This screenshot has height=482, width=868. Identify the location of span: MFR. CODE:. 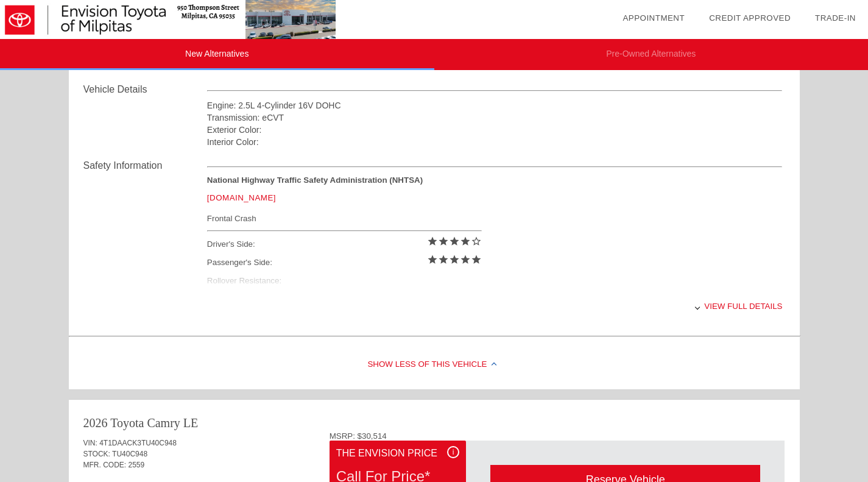
(105, 465).